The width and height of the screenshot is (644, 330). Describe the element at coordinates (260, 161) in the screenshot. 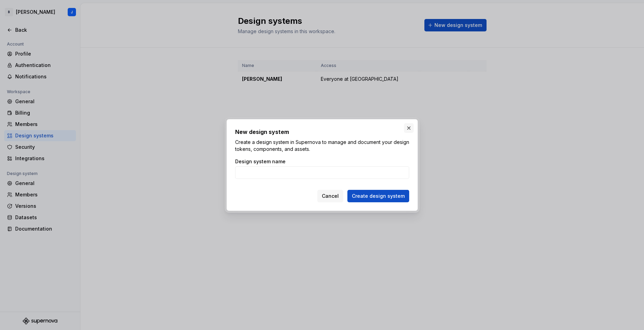

I see `label: Design system name` at that location.